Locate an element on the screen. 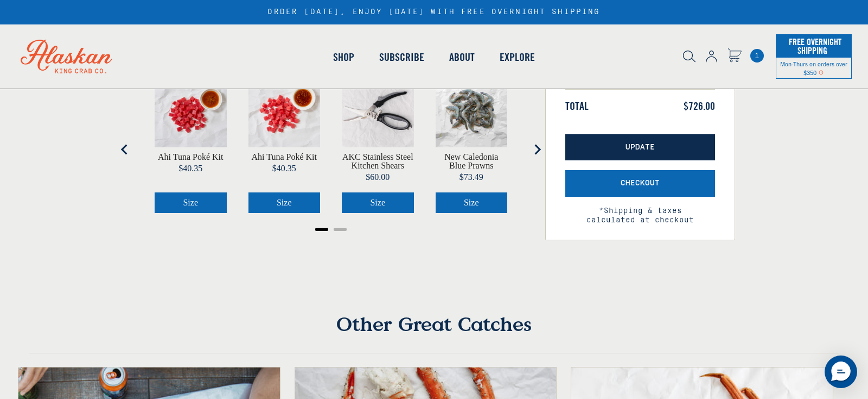  button: Go to page 2 is located at coordinates (340, 229).